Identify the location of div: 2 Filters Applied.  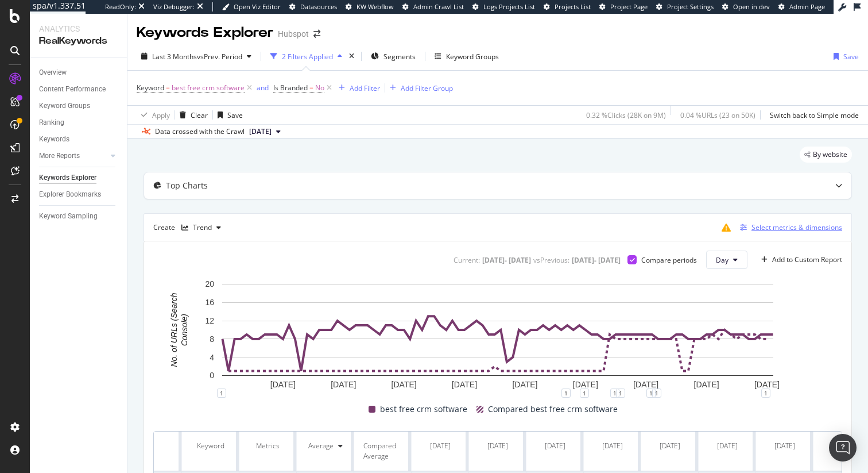
(307, 56).